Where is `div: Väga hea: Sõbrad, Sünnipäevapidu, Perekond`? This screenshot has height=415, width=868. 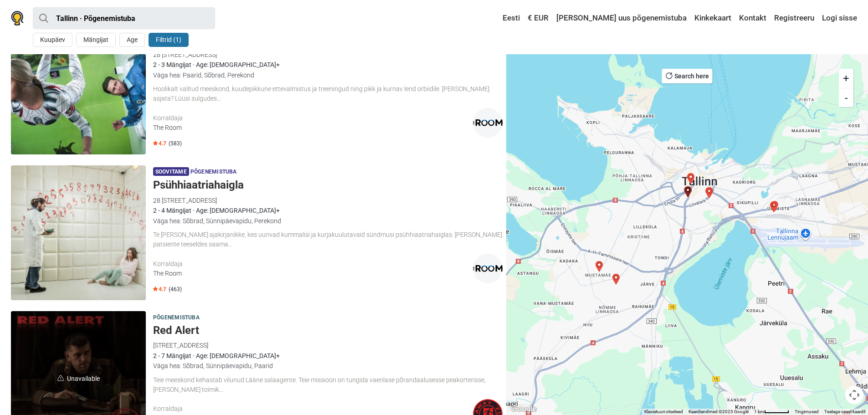
div: Väga hea: Sõbrad, Sünnipäevapidu, Perekond is located at coordinates (328, 221).